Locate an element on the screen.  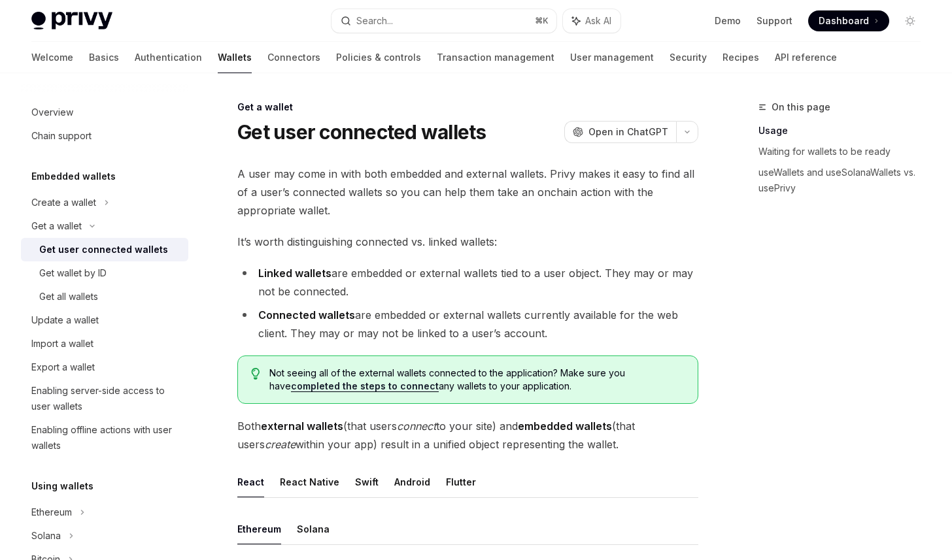
span: Both (that users to your site) and (that users within your app) result in a unified object repres... is located at coordinates (468, 435).